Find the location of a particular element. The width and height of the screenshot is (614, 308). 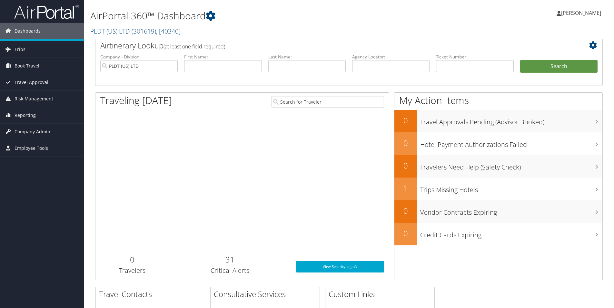

span: Trips is located at coordinates (20, 49).